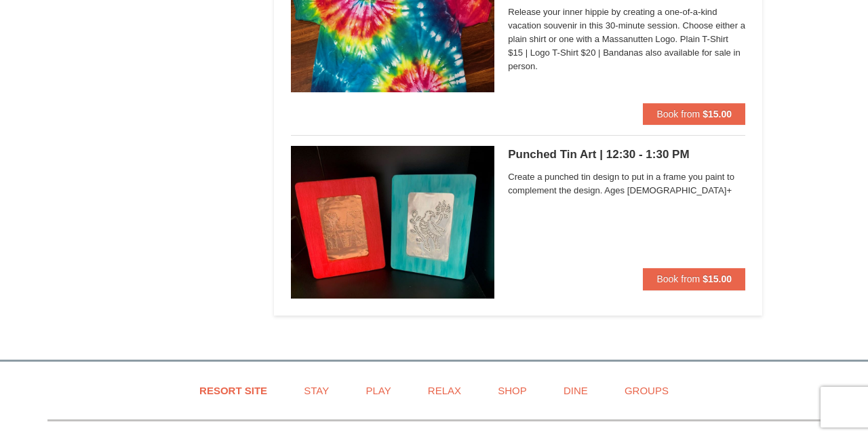  I want to click on h5: Punched Tin Art | 12:30 - 1:30 PM, so click(626, 154).